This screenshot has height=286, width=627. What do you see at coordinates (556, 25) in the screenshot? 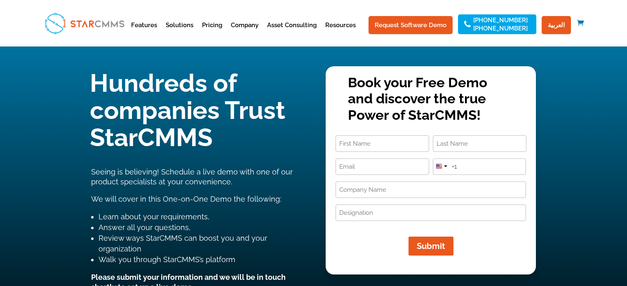
I see `a: العربية` at bounding box center [556, 25].